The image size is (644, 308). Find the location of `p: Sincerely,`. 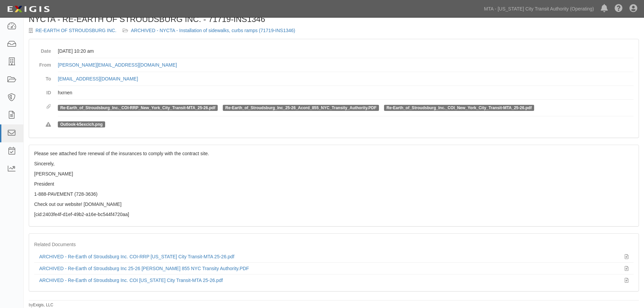

p: Sincerely, is located at coordinates (334, 164).